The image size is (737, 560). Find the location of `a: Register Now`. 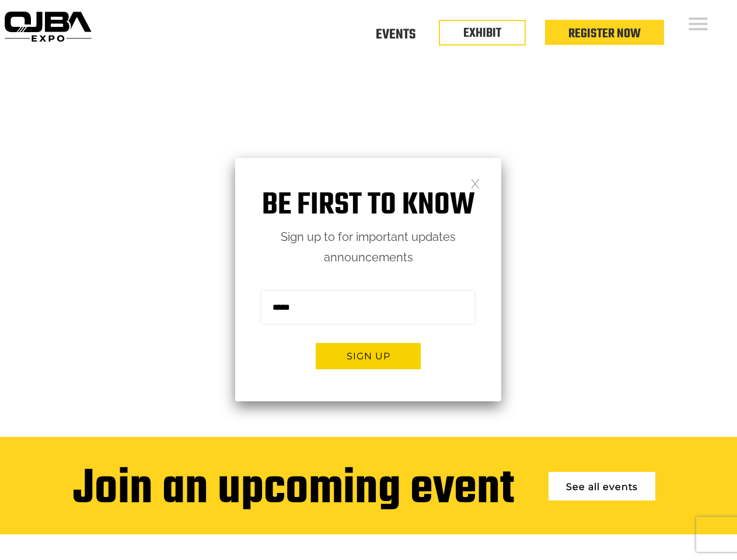

a: Register Now is located at coordinates (605, 34).